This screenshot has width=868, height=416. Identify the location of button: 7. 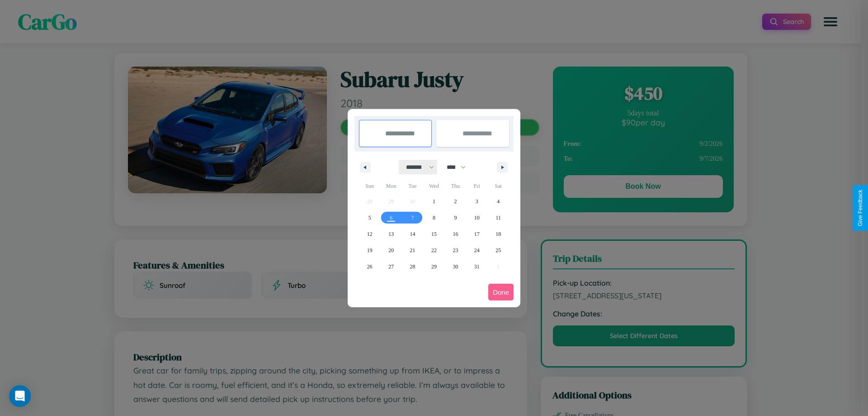
(412, 218).